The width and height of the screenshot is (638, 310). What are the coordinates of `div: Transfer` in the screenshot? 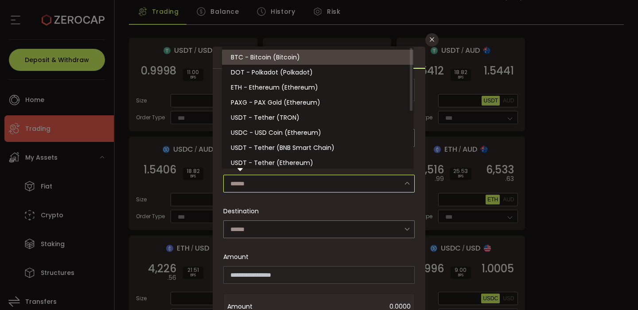 It's located at (319, 58).